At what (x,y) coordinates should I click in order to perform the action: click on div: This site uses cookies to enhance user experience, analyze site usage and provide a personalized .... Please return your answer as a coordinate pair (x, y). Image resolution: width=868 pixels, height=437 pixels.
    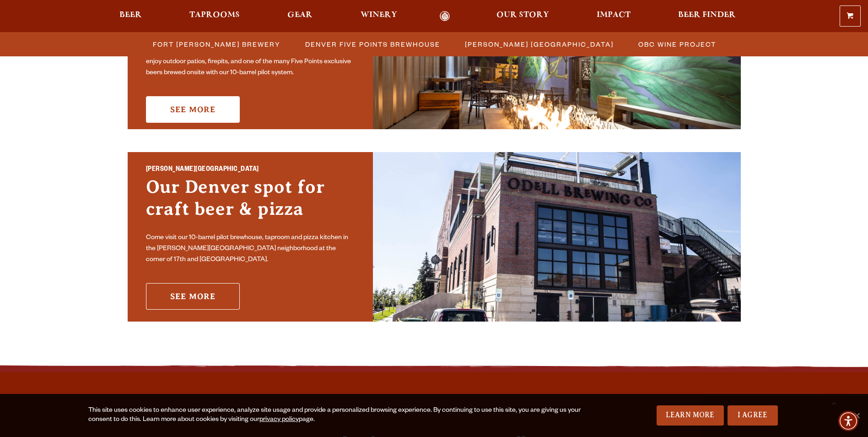
    Looking at the image, I should click on (335, 415).